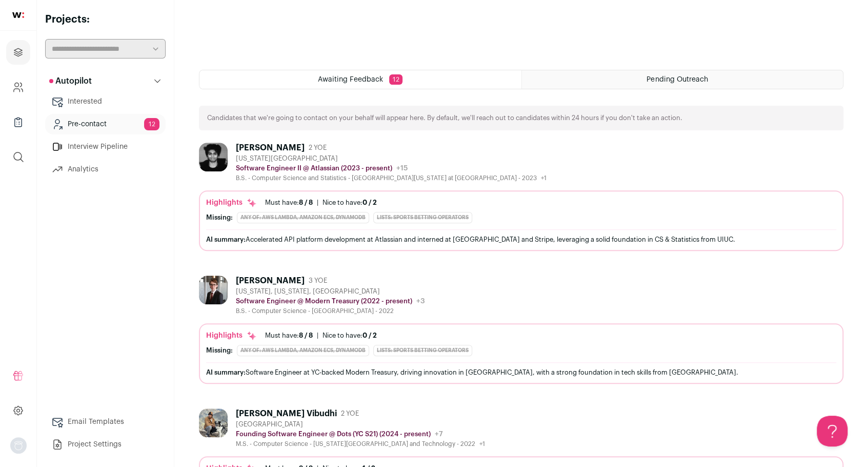  Describe the element at coordinates (314, 168) in the screenshot. I see `p: Software Engineer II @ Atlassian (2023 - present)` at that location.